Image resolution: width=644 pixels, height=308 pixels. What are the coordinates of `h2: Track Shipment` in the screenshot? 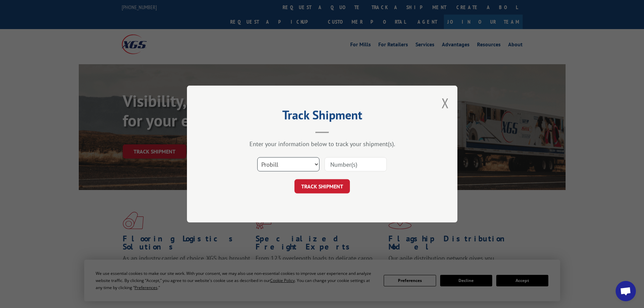 It's located at (322, 117).